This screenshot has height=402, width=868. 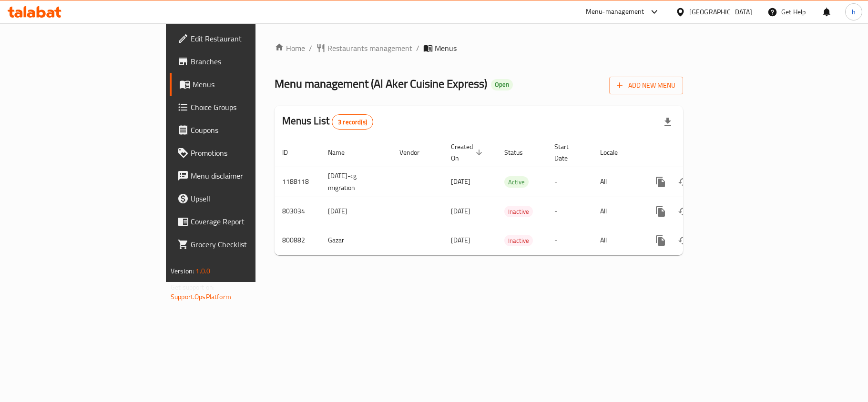 I want to click on span: Status, so click(x=520, y=153).